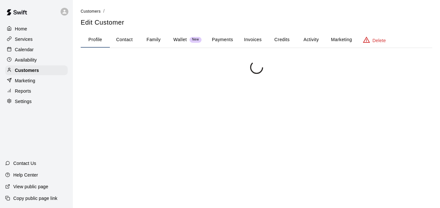 The height and width of the screenshot is (208, 440). Describe the element at coordinates (195, 40) in the screenshot. I see `span: New` at that location.